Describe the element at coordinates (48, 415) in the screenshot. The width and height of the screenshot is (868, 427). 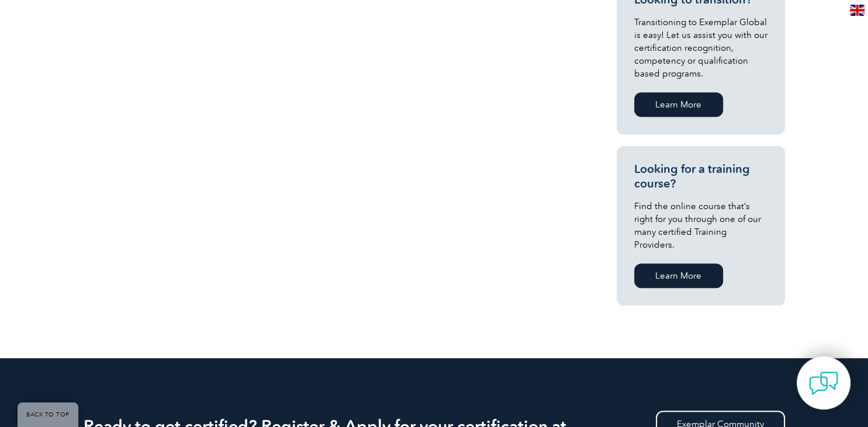
I see `a: BACK TO TOP` at that location.